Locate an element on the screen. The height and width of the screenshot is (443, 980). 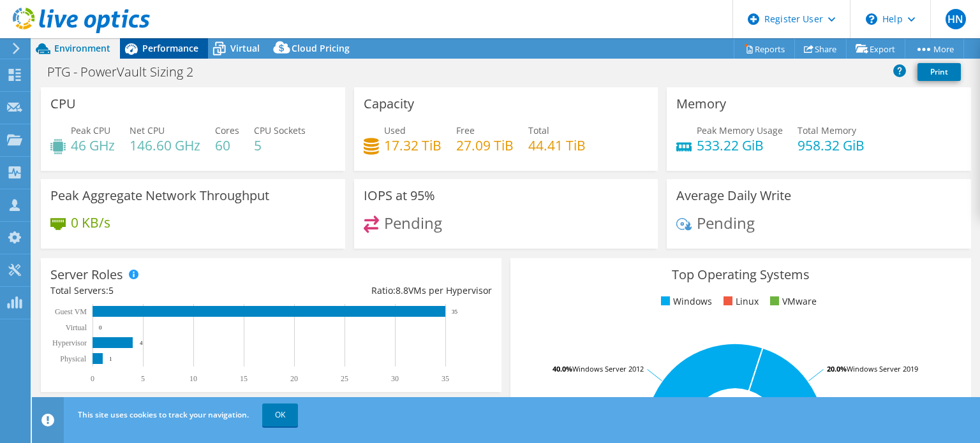
a: OK is located at coordinates (280, 415).